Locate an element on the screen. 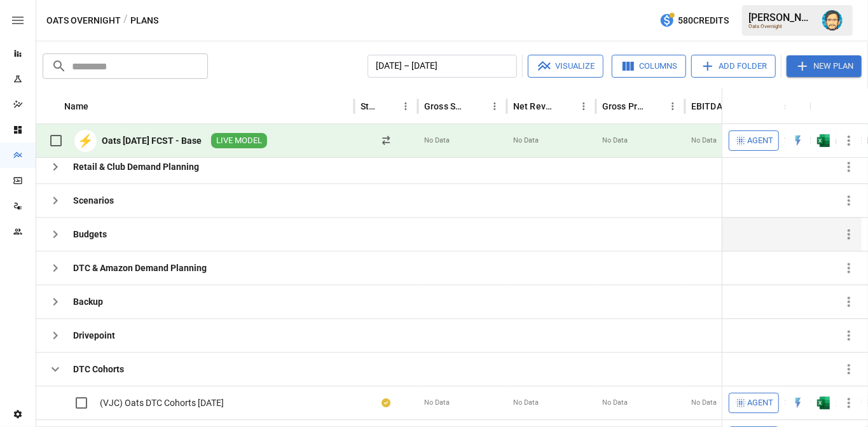  button: Oats Overnight is located at coordinates (83, 20).